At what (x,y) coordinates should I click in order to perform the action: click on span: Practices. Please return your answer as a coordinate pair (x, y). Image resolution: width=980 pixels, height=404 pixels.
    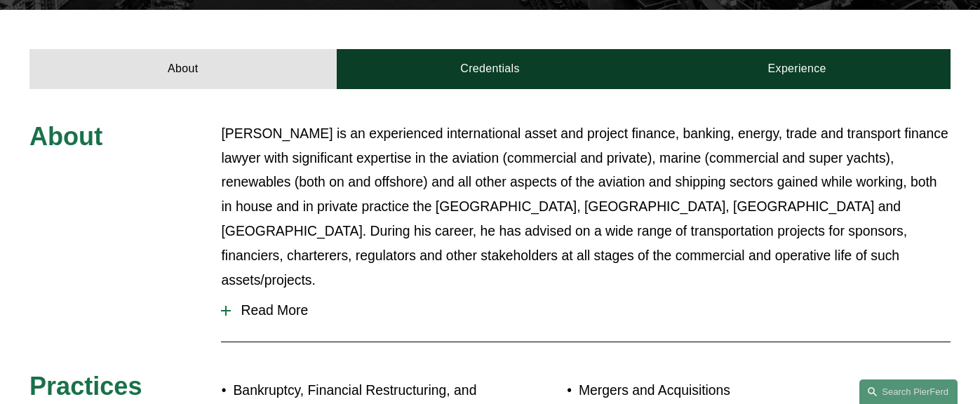
    Looking at the image, I should click on (86, 385).